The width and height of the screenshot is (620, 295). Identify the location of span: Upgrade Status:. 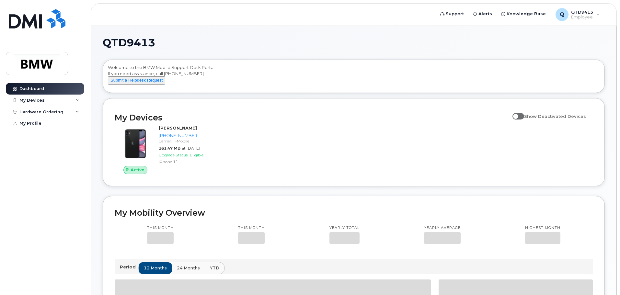
(174, 155).